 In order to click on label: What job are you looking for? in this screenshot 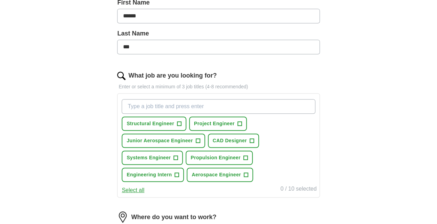, I will do `click(172, 75)`.